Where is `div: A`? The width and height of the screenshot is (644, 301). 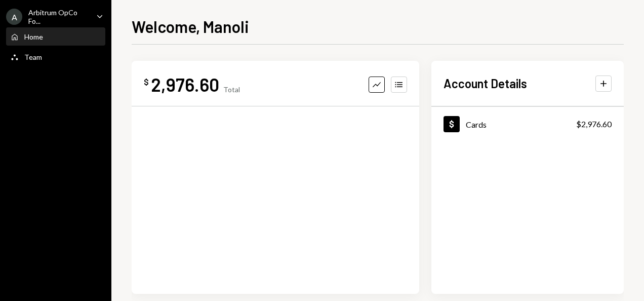 div: A is located at coordinates (14, 17).